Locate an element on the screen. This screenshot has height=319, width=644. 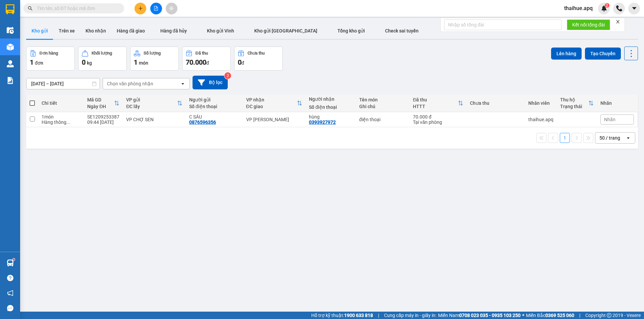
strong: 0369 525 060 is located at coordinates (560, 315).